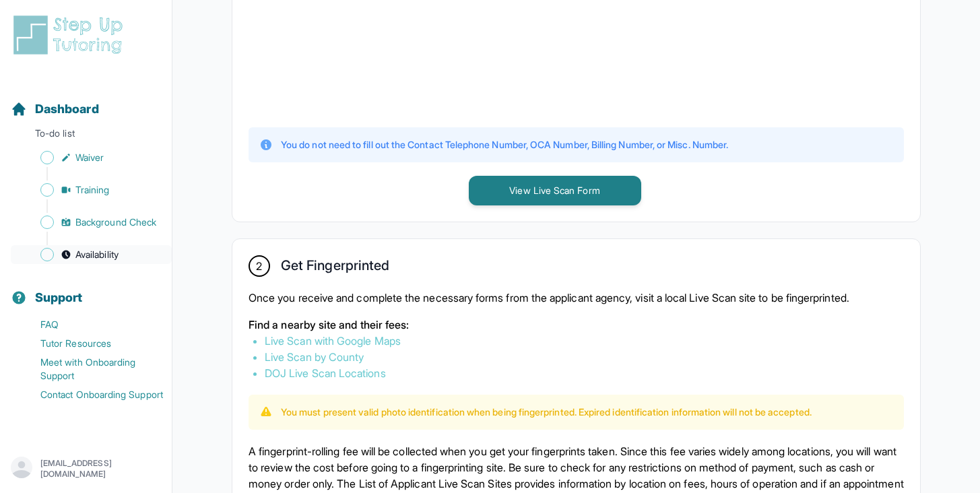 The height and width of the screenshot is (493, 980). I want to click on a: Dashboard, so click(54, 109).